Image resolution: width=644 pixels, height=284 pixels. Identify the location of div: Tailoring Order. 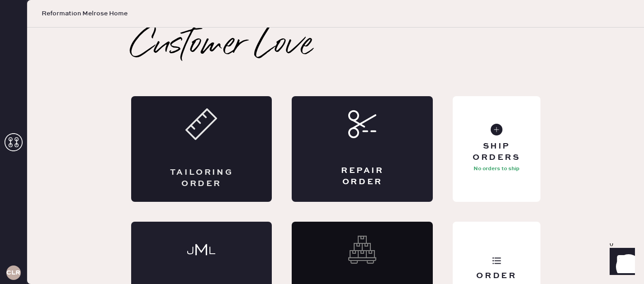
(202, 178).